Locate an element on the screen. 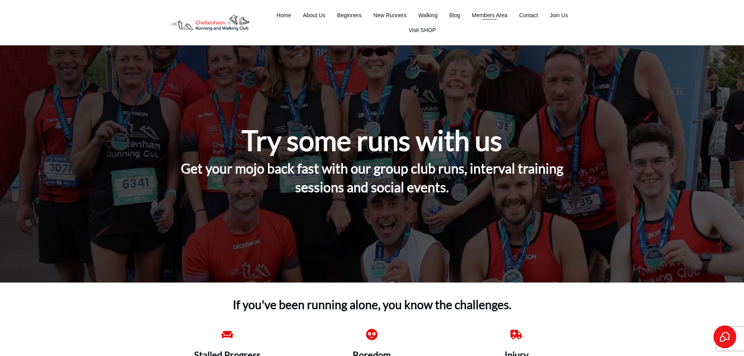 The width and height of the screenshot is (744, 356). a: New Runners is located at coordinates (390, 15).